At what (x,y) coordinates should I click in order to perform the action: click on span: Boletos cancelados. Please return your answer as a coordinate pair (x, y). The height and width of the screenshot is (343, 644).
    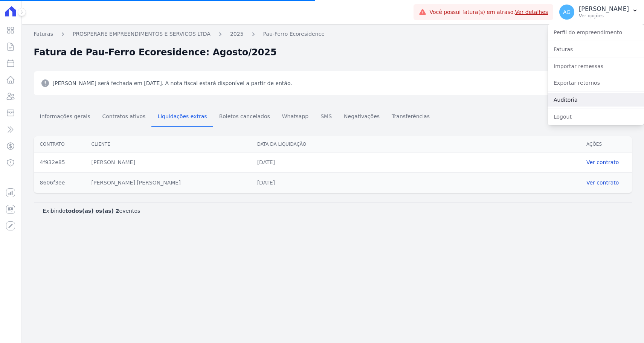
    Looking at the image, I should click on (244, 116).